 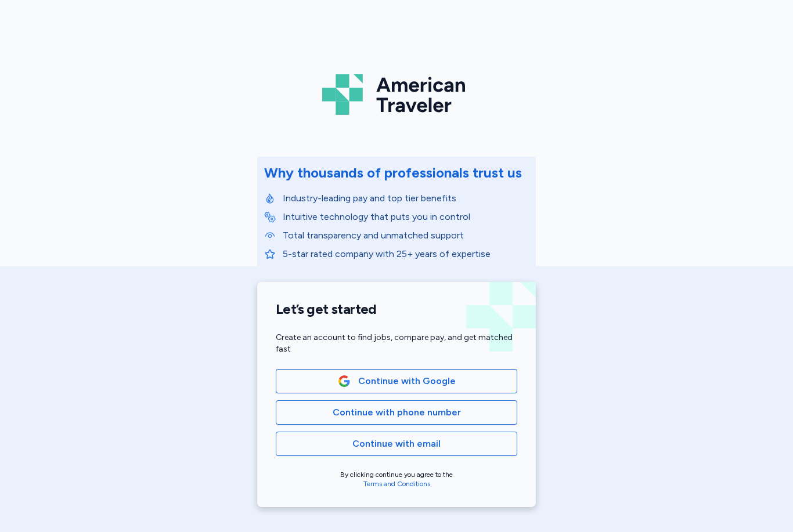 I want to click on img: Google Logo, so click(x=344, y=382).